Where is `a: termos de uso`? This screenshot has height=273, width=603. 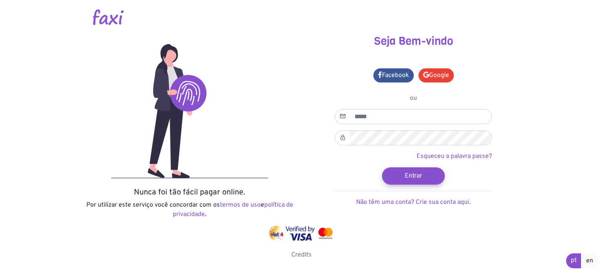 a: termos de uso is located at coordinates (240, 205).